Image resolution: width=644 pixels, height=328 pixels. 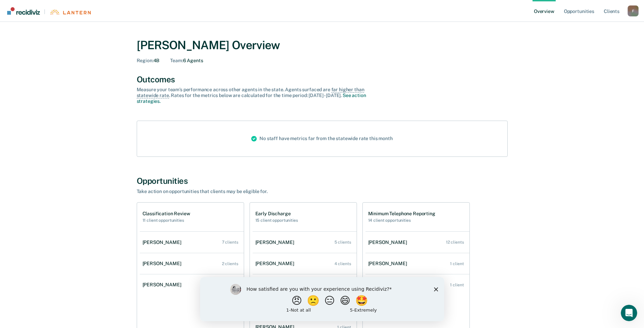 What do you see at coordinates (114, 24) in the screenshot?
I see `button: 2` at bounding box center [114, 24].